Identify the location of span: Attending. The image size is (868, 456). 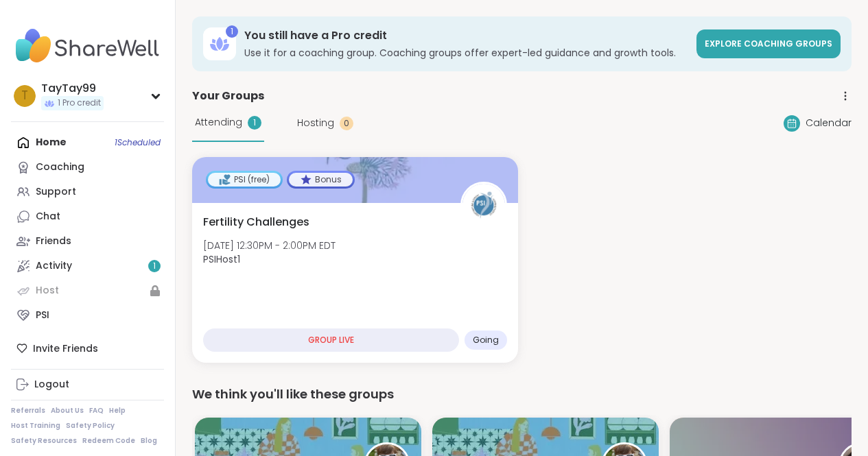
(218, 122).